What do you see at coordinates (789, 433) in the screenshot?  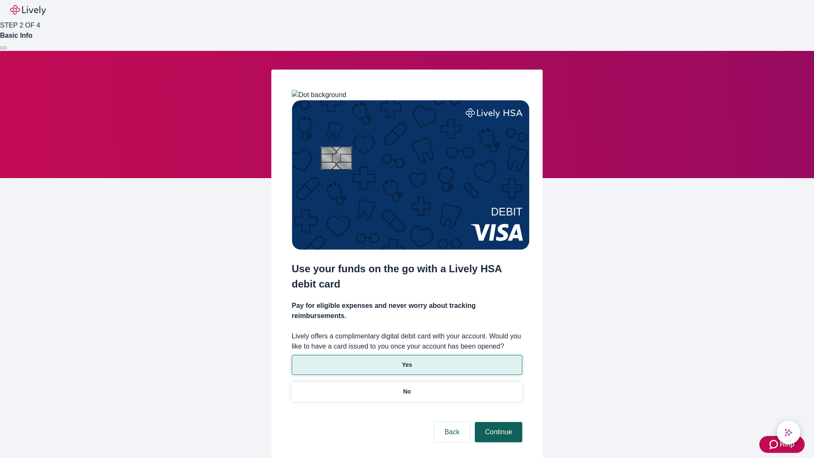 I see `svg: Lively AI Assistant` at bounding box center [789, 433].